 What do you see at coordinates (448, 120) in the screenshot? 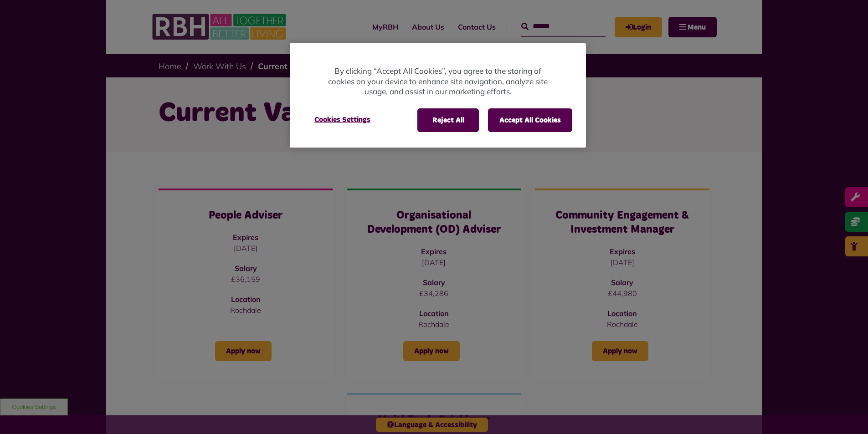
I see `button: Reject All` at bounding box center [448, 120].